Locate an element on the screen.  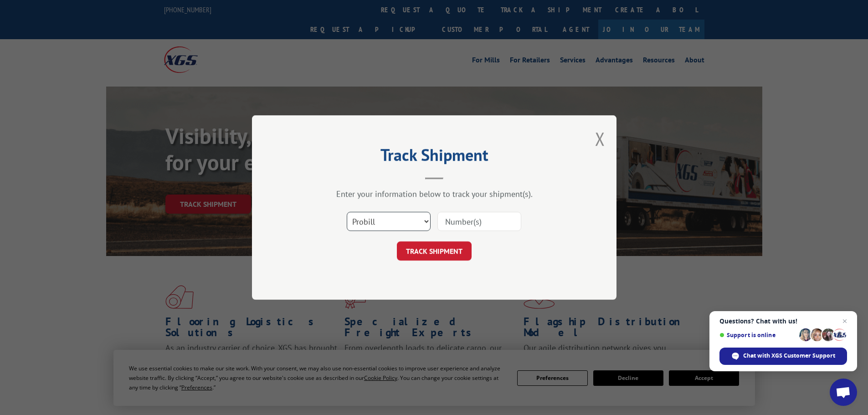
button: TRACK SHIPMENT is located at coordinates (434, 251).